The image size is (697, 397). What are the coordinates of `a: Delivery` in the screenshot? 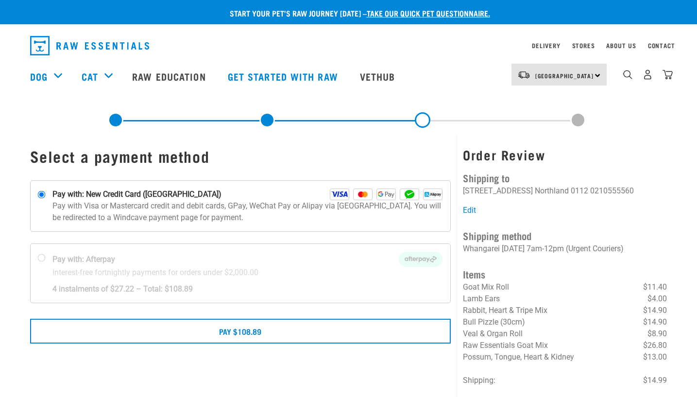 It's located at (546, 45).